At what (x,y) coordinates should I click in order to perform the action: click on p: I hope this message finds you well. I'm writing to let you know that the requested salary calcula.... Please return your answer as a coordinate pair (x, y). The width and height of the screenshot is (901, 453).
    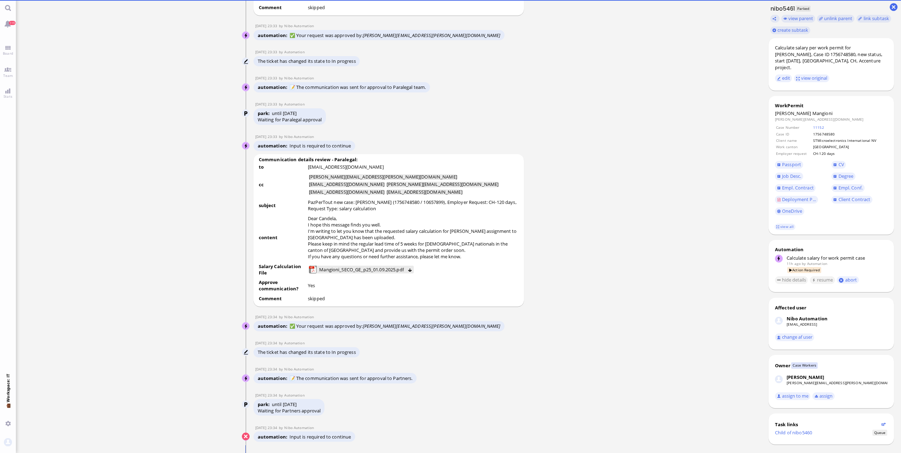
    Looking at the image, I should click on (413, 231).